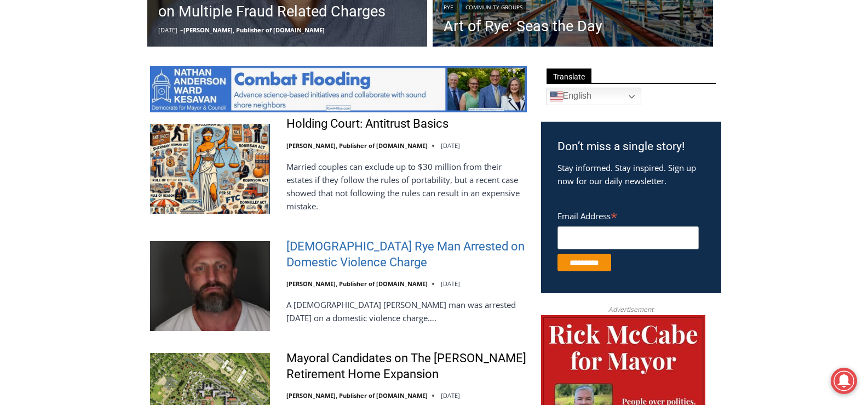 The height and width of the screenshot is (405, 868). What do you see at coordinates (556, 96) in the screenshot?
I see `img: en` at bounding box center [556, 96].